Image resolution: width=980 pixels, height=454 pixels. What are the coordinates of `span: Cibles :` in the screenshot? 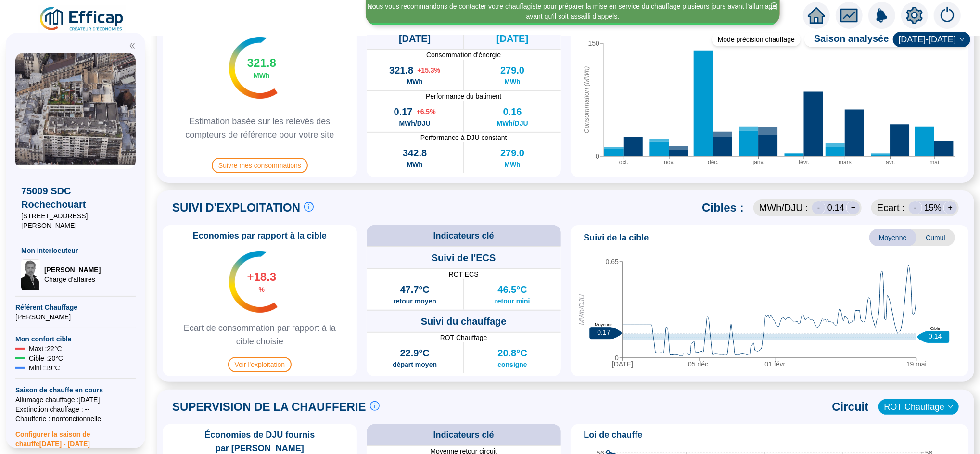 It's located at (723, 208).